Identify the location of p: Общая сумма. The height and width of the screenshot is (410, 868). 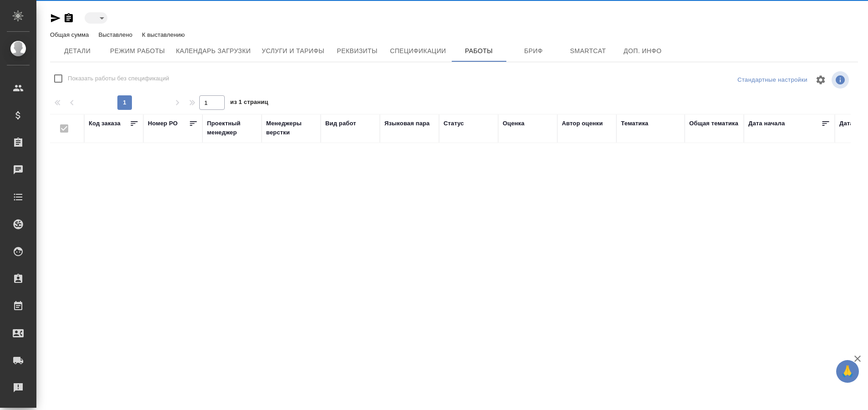
(70, 34).